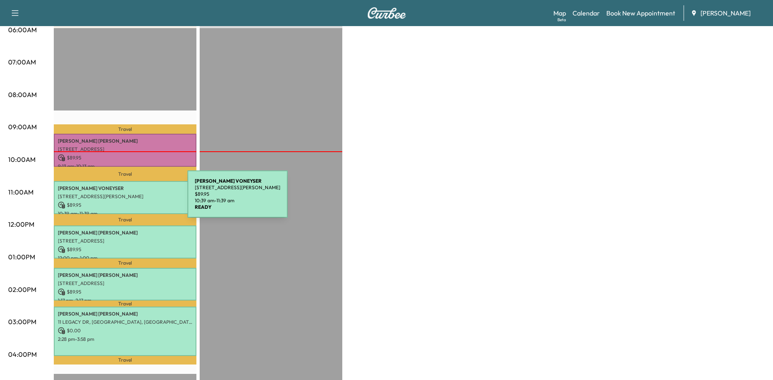  What do you see at coordinates (125, 331) in the screenshot?
I see `p: $ 0.00` at bounding box center [125, 331].